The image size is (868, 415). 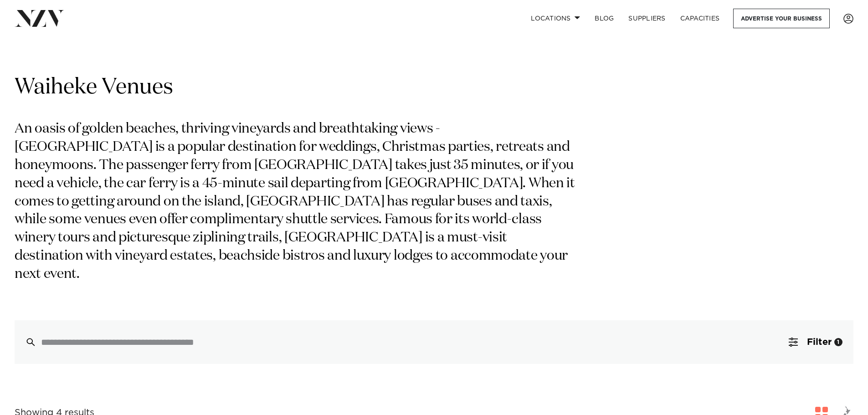 I want to click on a: Locations, so click(x=556, y=18).